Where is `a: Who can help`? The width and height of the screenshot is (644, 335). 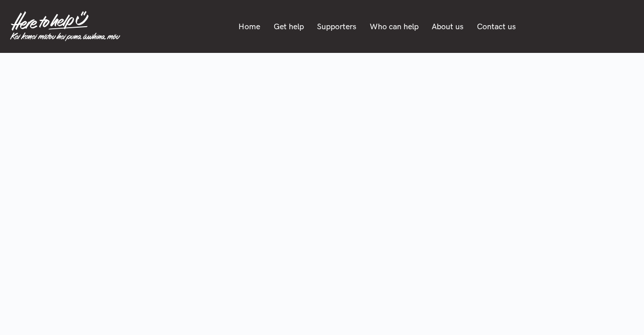 a: Who can help is located at coordinates (395, 27).